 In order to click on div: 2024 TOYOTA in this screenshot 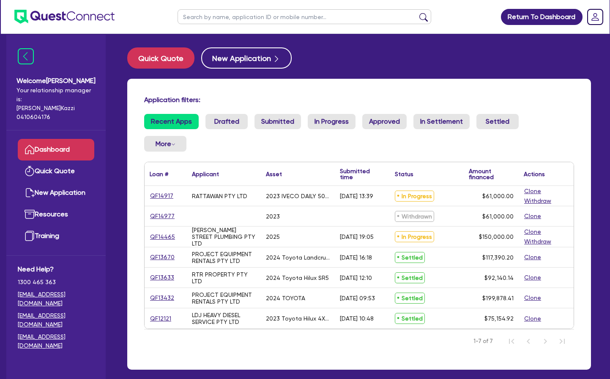, I will do `click(286, 298)`.